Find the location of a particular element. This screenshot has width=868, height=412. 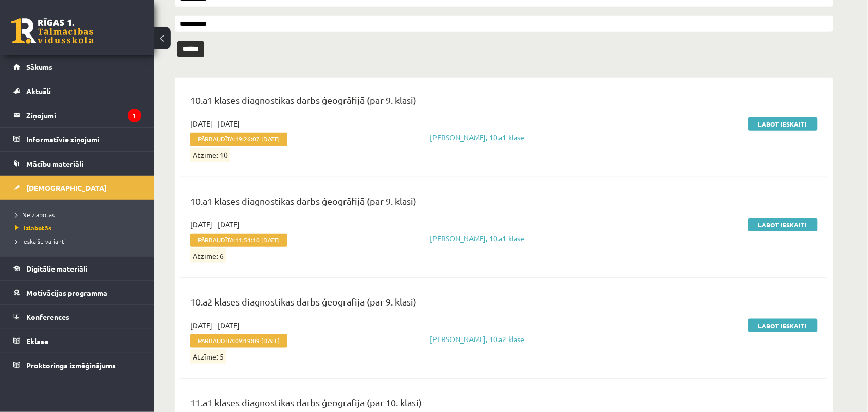

a: Eklase is located at coordinates (77, 341).